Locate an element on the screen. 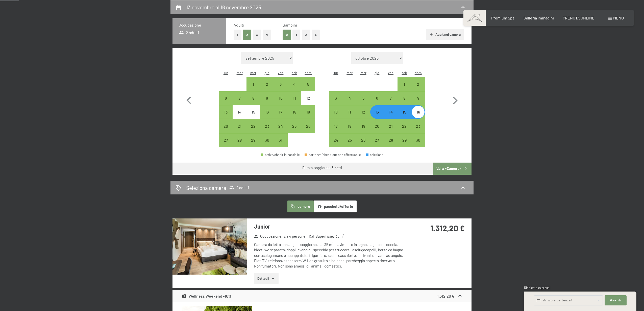  div: 17 is located at coordinates (281, 116).